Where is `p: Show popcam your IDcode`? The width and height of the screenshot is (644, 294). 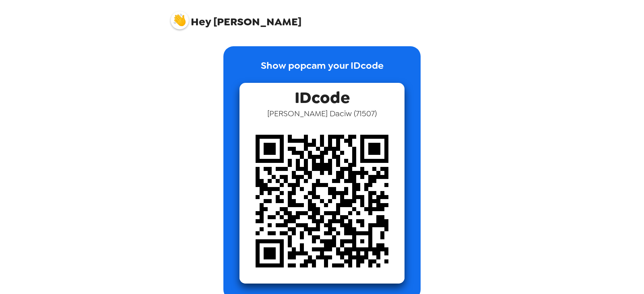
p: Show popcam your IDcode is located at coordinates (322, 70).